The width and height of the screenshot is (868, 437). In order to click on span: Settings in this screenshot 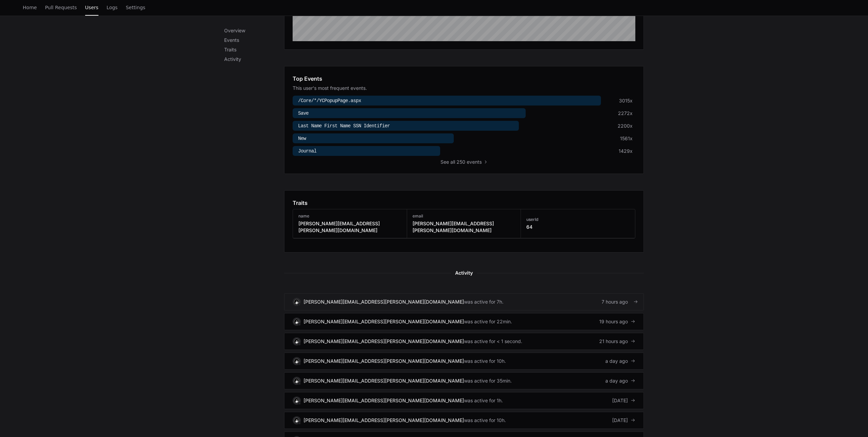, I will do `click(135, 7)`.